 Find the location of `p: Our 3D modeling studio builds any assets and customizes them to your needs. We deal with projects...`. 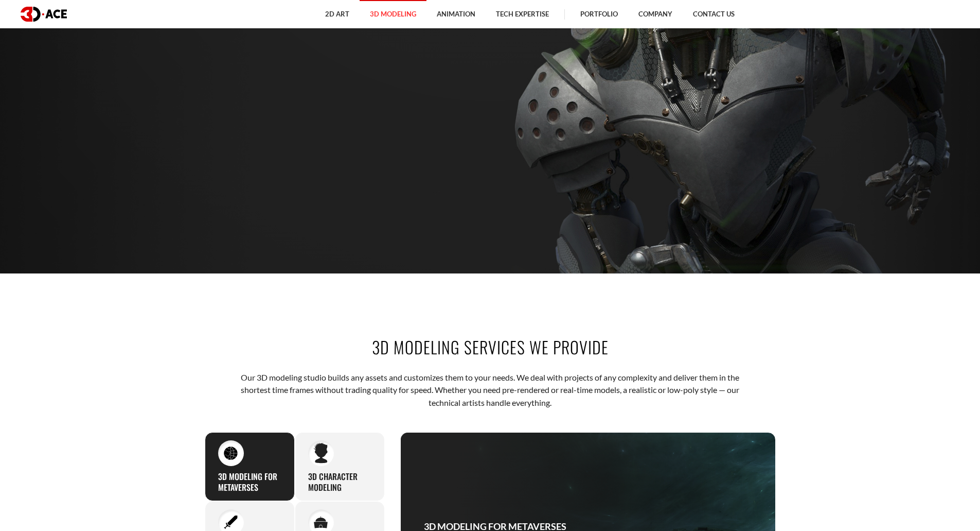

p: Our 3D modeling studio builds any assets and customizes them to your needs. We deal with projects... is located at coordinates (490, 389).